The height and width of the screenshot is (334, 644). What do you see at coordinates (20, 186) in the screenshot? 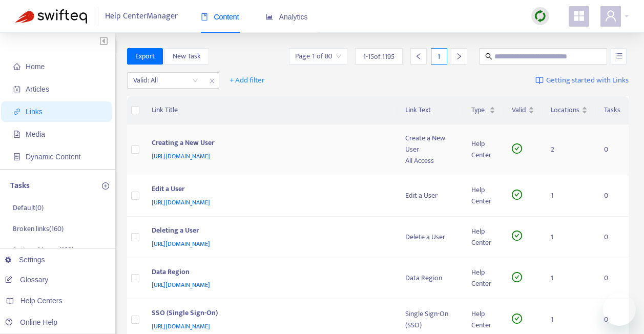
I see `p: Tasks` at bounding box center [20, 186].